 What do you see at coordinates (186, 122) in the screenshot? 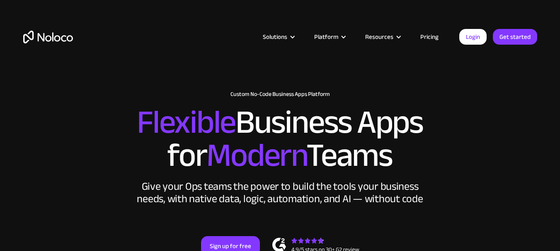
I see `span: Flexible` at bounding box center [186, 122].